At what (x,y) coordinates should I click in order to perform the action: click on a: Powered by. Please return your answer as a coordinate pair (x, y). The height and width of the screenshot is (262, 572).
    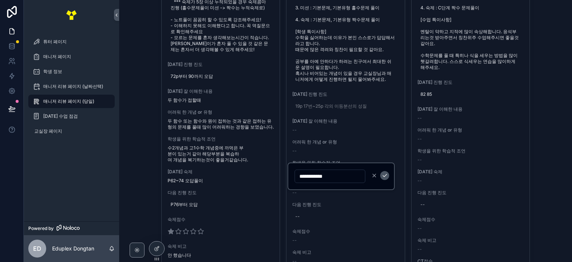
    Looking at the image, I should click on (71, 228).